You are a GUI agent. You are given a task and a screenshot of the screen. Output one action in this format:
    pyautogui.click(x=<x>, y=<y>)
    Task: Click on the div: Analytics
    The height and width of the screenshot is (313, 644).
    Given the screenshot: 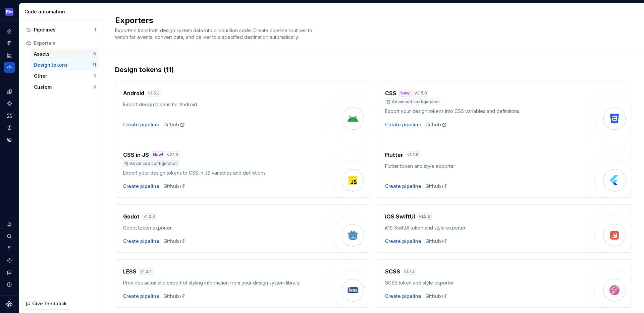 What is the action you would take?
    pyautogui.click(x=10, y=55)
    